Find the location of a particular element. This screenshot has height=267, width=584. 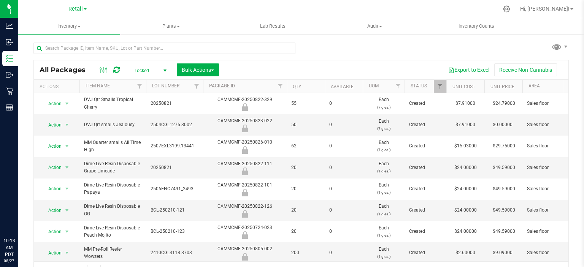

a: Inventory Counts is located at coordinates (477, 26).